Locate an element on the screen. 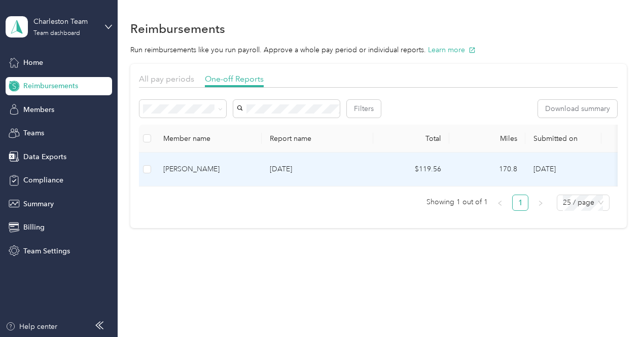  h1: Reimbursements is located at coordinates (178, 29).